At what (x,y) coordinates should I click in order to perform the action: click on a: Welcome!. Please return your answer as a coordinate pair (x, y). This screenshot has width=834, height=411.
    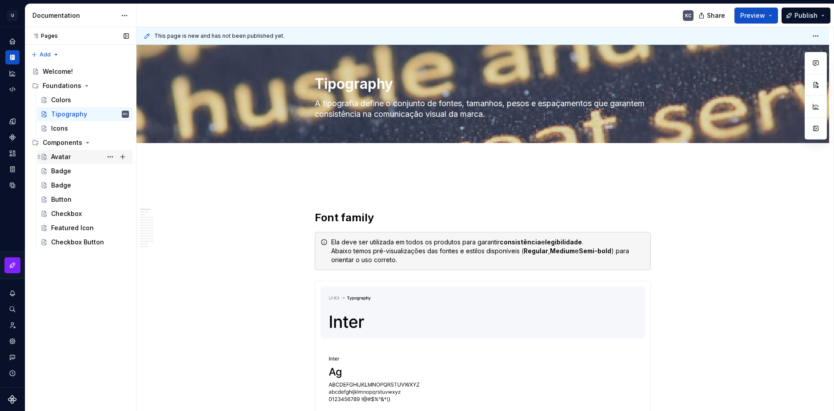
    Looking at the image, I should click on (81, 72).